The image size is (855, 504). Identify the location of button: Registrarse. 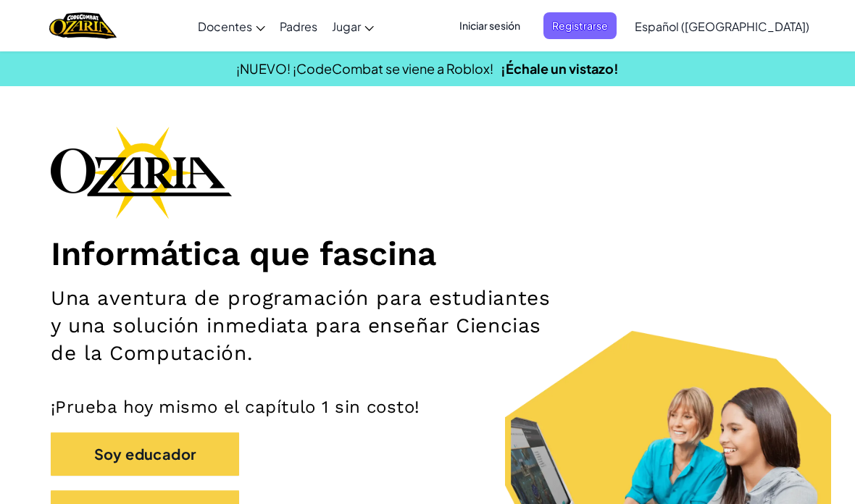
(579, 25).